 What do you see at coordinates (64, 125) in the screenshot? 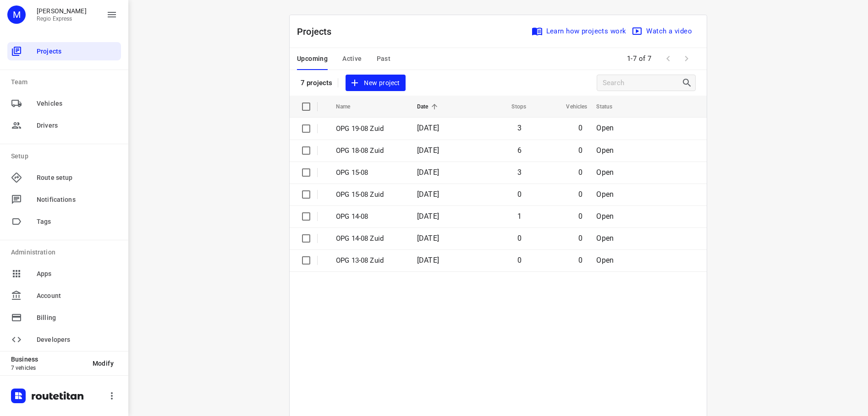
I see `div: Drivers` at bounding box center [64, 125].